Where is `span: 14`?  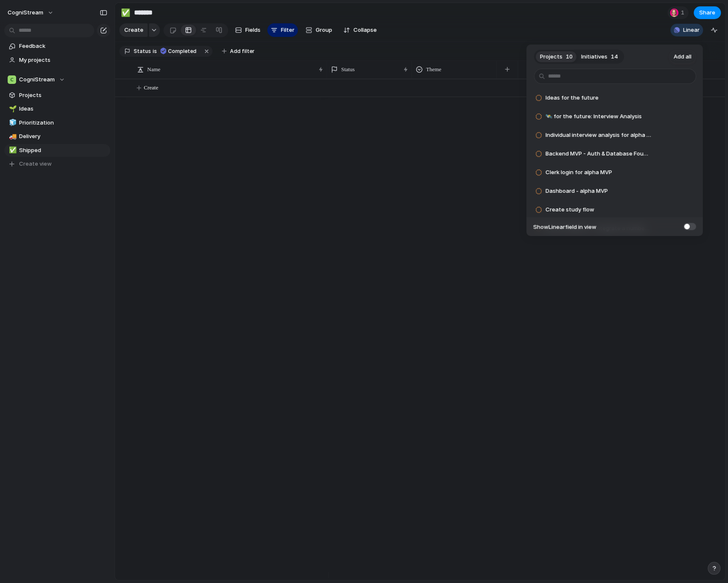
span: 14 is located at coordinates (614, 56).